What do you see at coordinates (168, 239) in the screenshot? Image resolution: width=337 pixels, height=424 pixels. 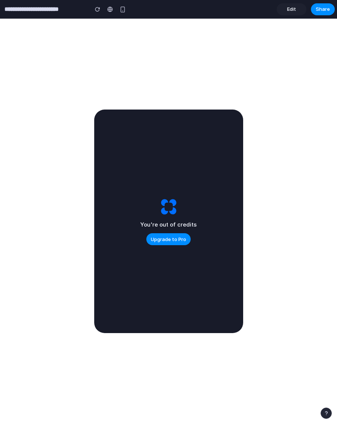 I see `button: Upgrade to Pro` at bounding box center [168, 239].